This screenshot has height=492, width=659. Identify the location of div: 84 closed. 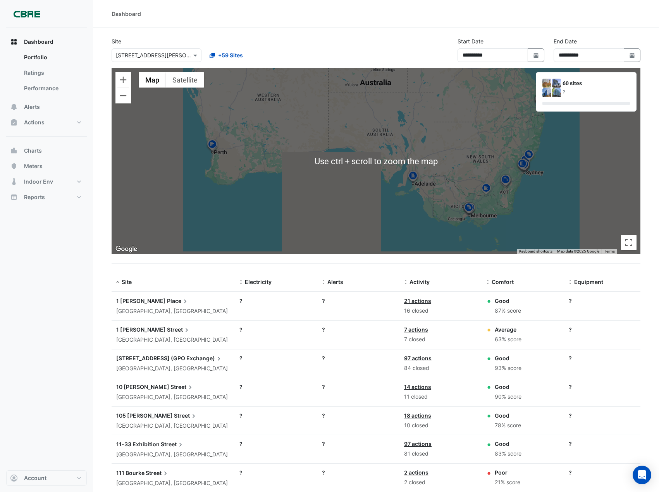
(441, 368).